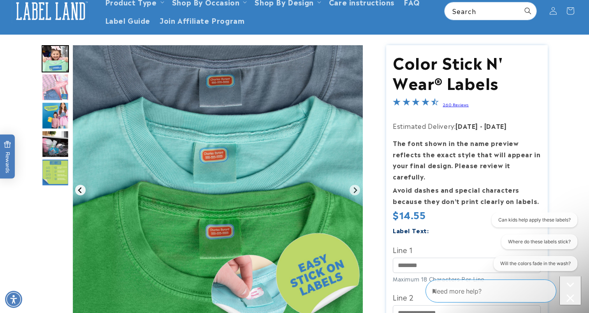 The width and height of the screenshot is (589, 313). What do you see at coordinates (202, 20) in the screenshot?
I see `span: Join Affiliate Program` at bounding box center [202, 20].